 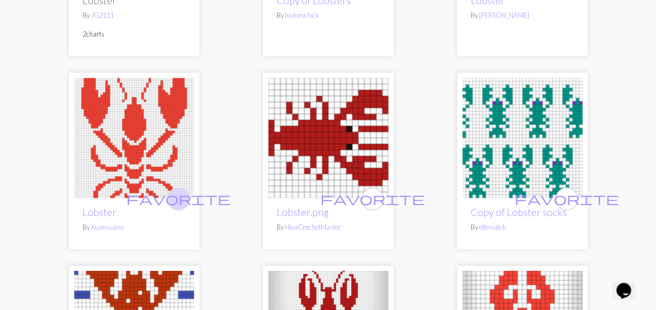 I want to click on a: Copy of Lobster socks, so click(x=518, y=212).